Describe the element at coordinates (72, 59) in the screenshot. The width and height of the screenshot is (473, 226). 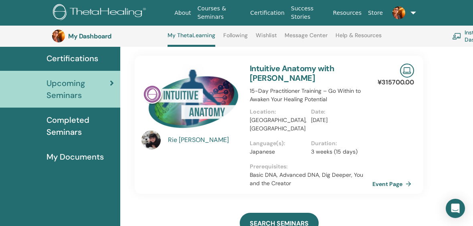
I see `span: Certifications` at that location.